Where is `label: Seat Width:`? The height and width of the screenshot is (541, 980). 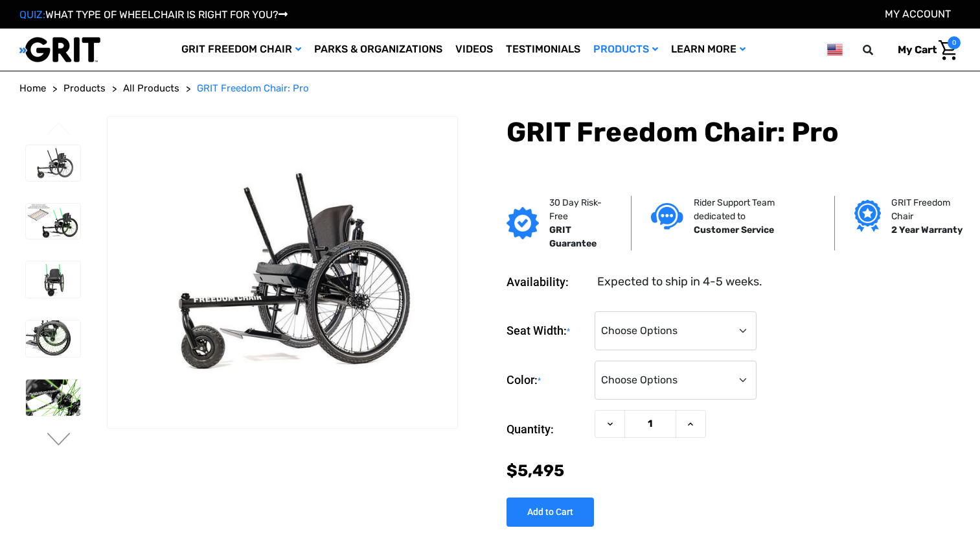 label: Seat Width: is located at coordinates (548, 331).